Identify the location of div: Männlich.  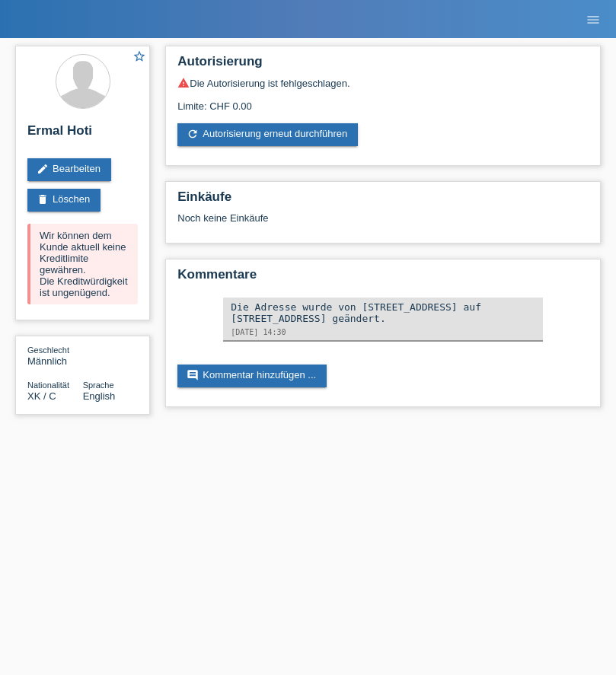
(55, 355).